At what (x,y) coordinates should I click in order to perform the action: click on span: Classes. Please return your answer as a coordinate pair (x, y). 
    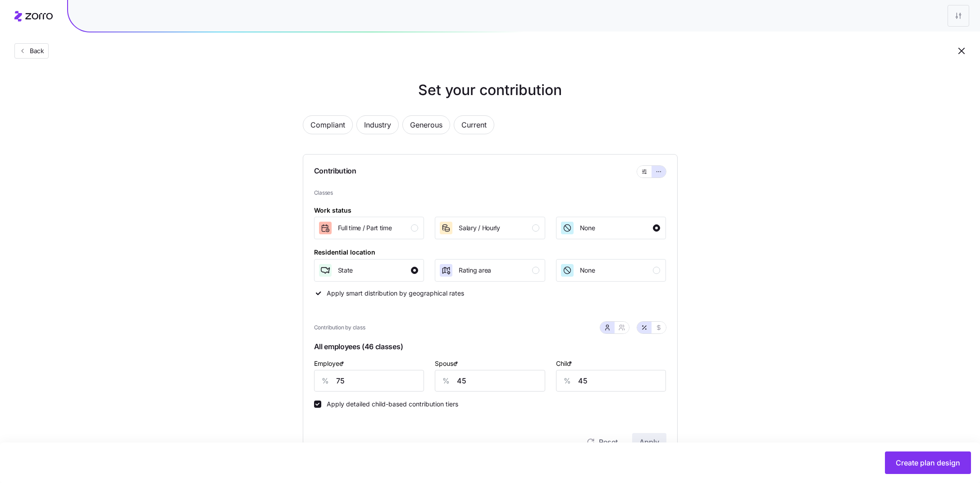
    Looking at the image, I should click on (490, 193).